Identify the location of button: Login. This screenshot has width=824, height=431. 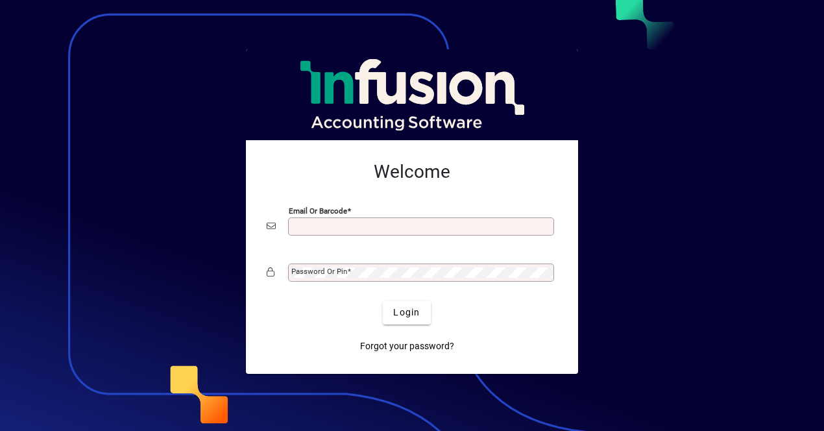
(406, 313).